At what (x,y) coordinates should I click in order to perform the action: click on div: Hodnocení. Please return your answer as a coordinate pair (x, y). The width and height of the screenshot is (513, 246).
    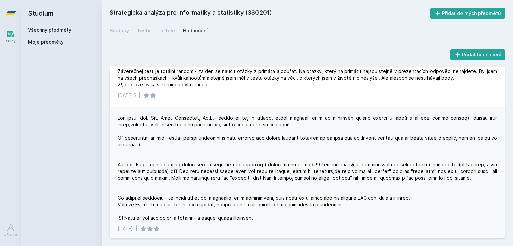
    Looking at the image, I should click on (195, 31).